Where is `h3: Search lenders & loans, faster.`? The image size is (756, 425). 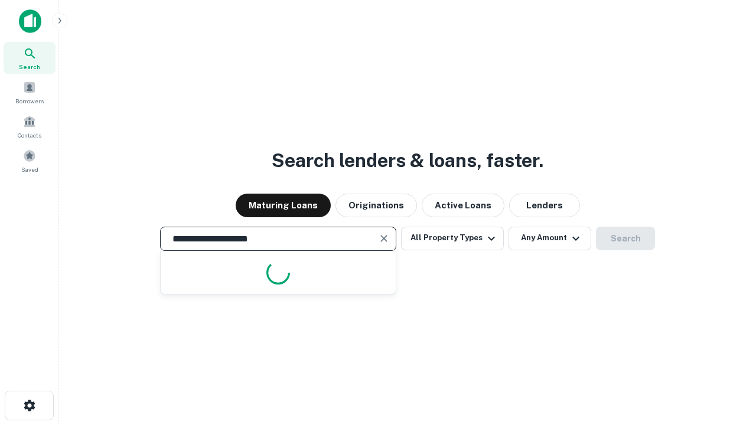 h3: Search lenders & loans, faster. is located at coordinates (408, 161).